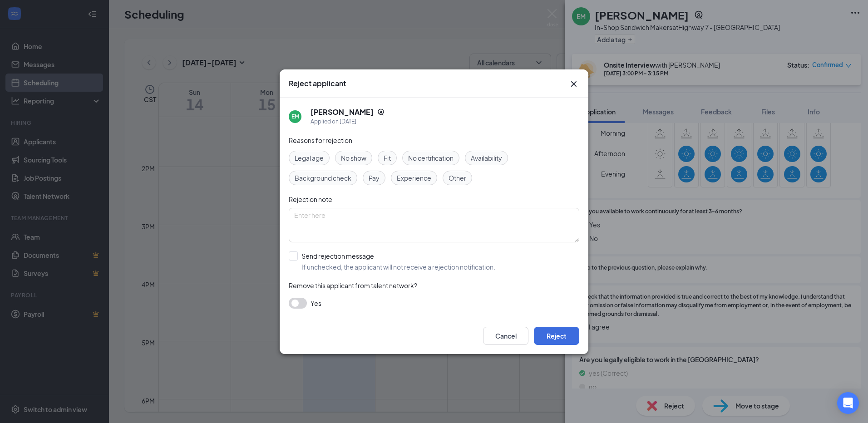 This screenshot has width=868, height=423. Describe the element at coordinates (556, 336) in the screenshot. I see `button: Reject` at that location.